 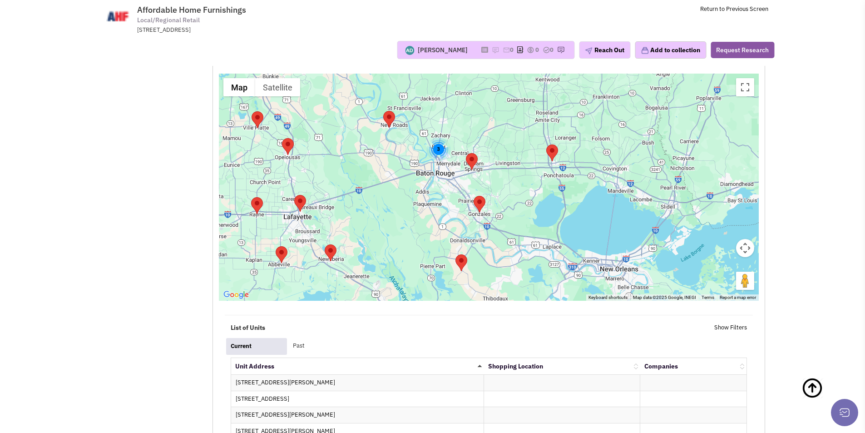 What do you see at coordinates (506, 50) in the screenshot?
I see `img: icon-email-active-16.png` at bounding box center [506, 50].